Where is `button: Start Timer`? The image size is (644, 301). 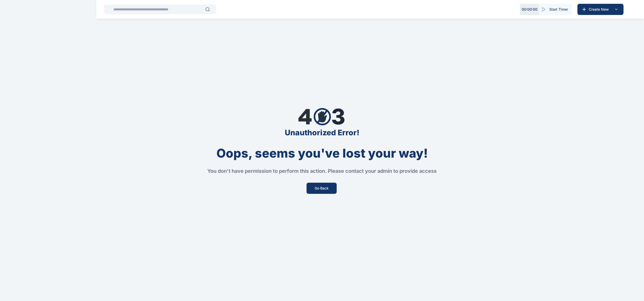
button: Start Timer is located at coordinates (556, 10).